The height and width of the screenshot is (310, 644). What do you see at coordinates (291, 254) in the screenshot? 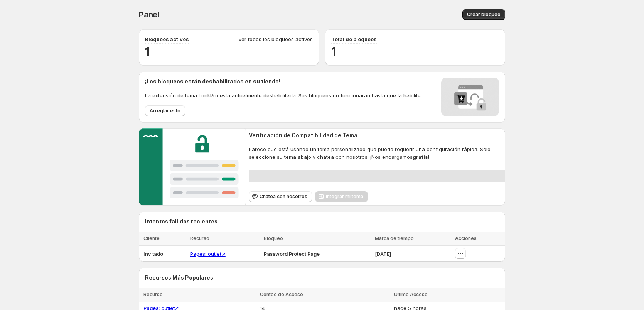
I see `span: Password Protect Page` at bounding box center [291, 254].